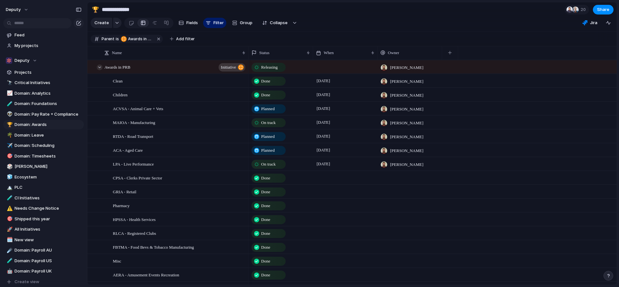 This screenshot has width=619, height=287. Describe the element at coordinates (118, 81) in the screenshot. I see `span: Clean` at that location.